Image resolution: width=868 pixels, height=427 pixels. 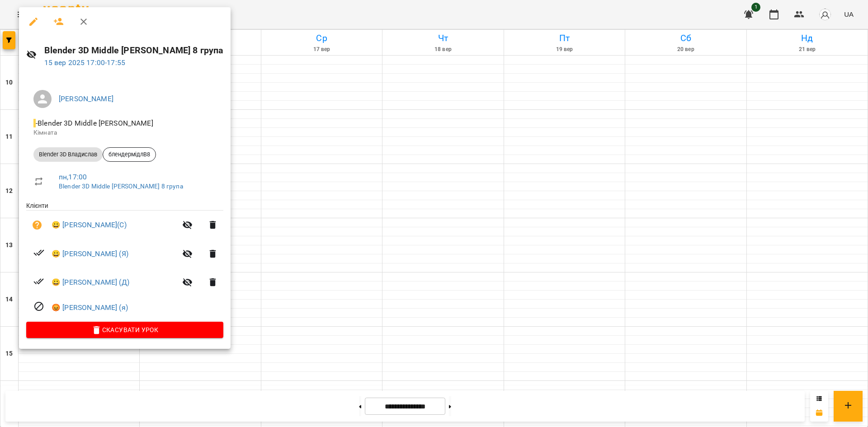 I want to click on button: Візит ще не сплачено. Додати оплату?, so click(x=37, y=225).